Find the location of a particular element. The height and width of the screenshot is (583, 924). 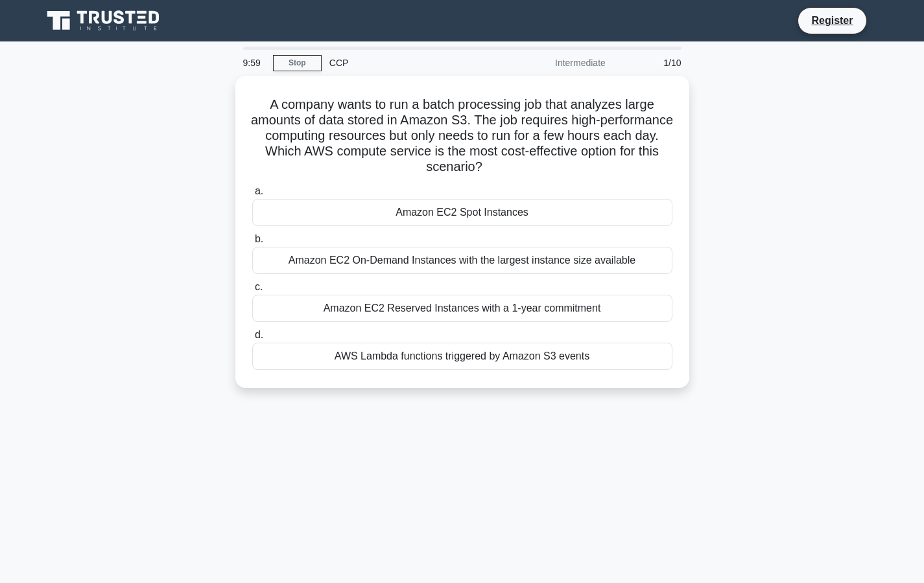

span: c. is located at coordinates (258, 286).